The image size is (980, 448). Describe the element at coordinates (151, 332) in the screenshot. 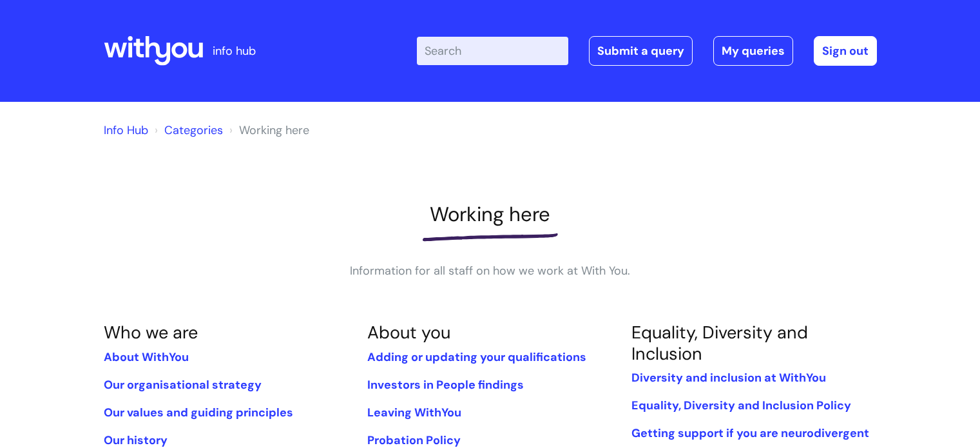

I see `a: Who we are` at that location.